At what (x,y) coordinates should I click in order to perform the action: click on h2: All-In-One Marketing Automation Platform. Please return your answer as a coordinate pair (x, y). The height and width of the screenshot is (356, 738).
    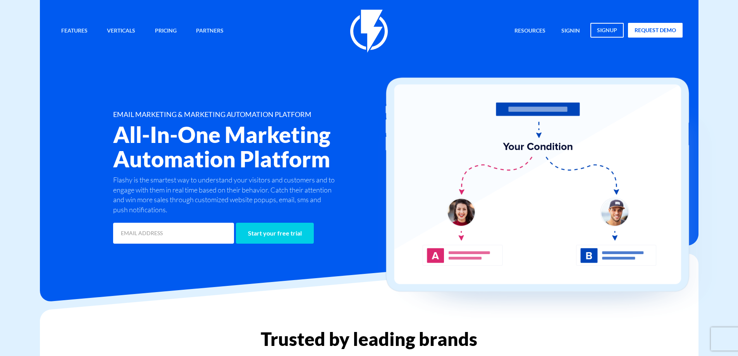
    Looking at the image, I should click on (264, 147).